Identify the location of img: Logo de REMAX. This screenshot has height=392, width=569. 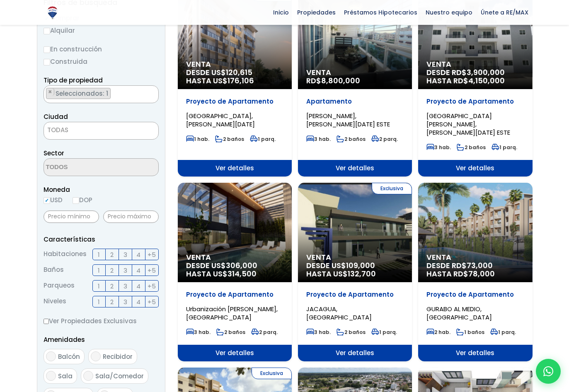
(53, 13).